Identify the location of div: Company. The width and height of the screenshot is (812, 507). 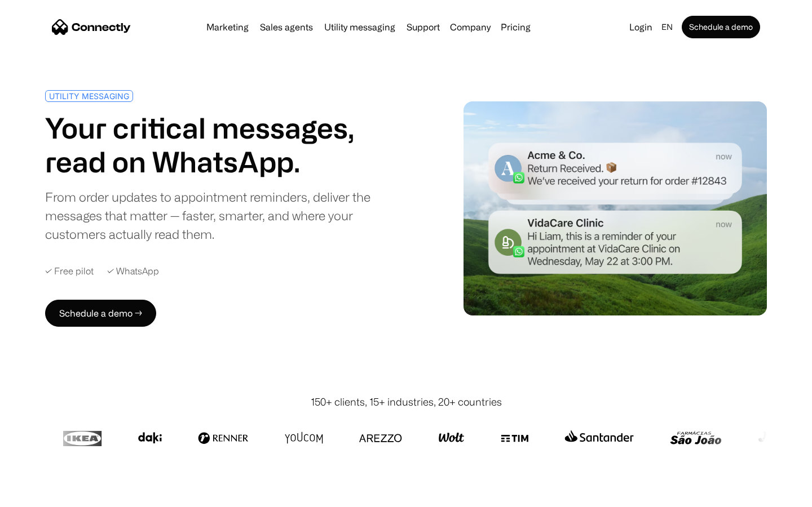
(470, 27).